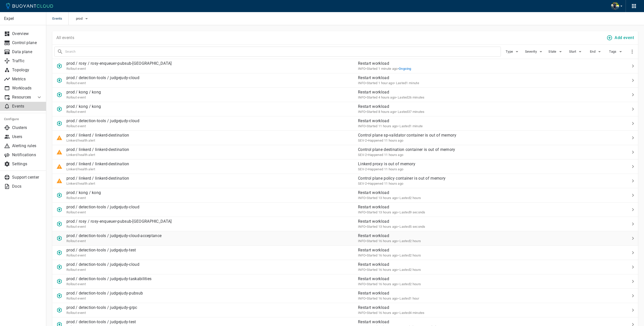  What do you see at coordinates (381, 197) in the screenshot?
I see `span: Mon, 25 Aug 2025 21:09:45 EDT / Tue, 26 Aug 2025 01:09:45 UTC` at bounding box center [381, 197].